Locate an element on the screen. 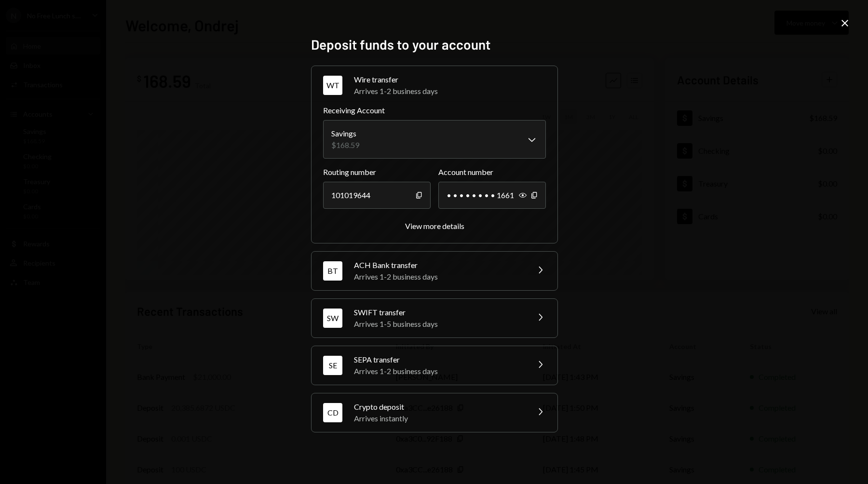 The image size is (868, 484). div: SEPA transfer is located at coordinates (438, 360).